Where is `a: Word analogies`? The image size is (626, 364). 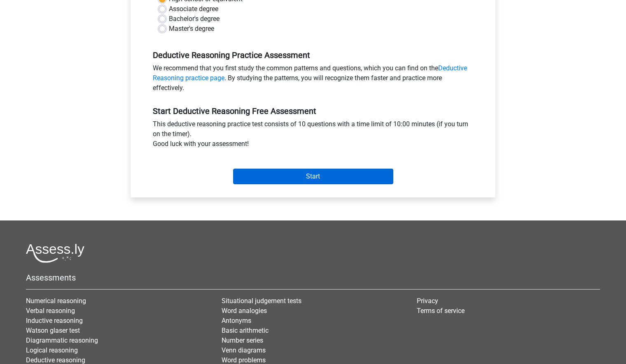 a: Word analogies is located at coordinates (244, 311).